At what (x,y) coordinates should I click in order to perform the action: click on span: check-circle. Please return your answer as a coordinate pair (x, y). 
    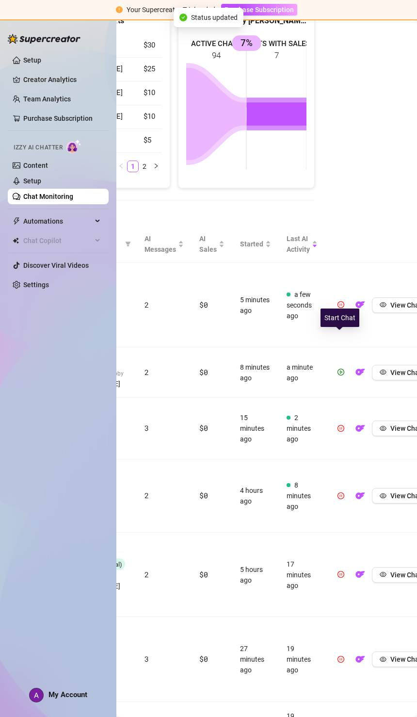
    Looking at the image, I should click on (183, 17).